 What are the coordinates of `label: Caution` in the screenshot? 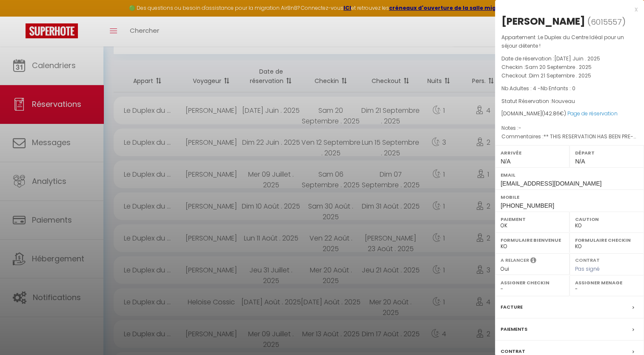 It's located at (607, 219).